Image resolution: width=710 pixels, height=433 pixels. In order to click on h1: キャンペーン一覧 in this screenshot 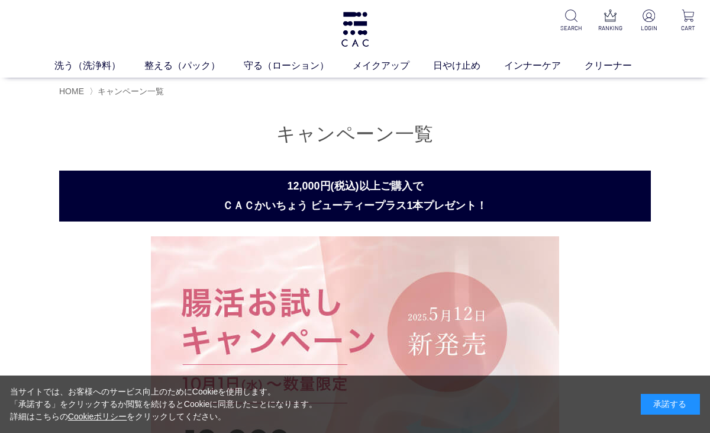, I will do `click(355, 134)`.